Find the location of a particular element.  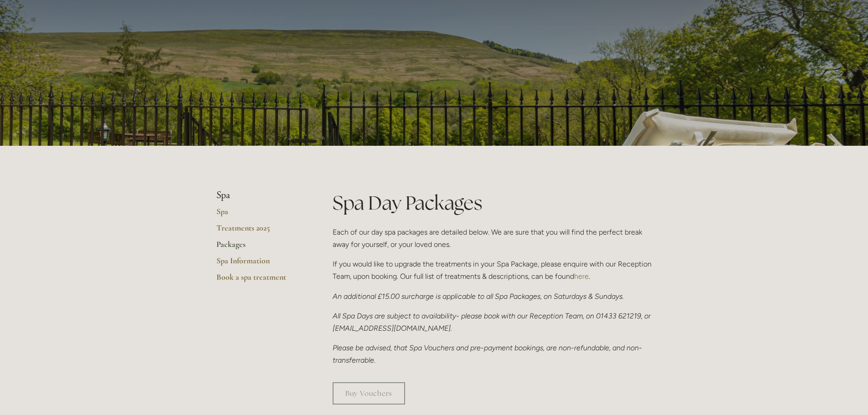

p: If you would like to upgrade the treatments in your Spa Package, please enquire with our Receptio... is located at coordinates (492, 270).